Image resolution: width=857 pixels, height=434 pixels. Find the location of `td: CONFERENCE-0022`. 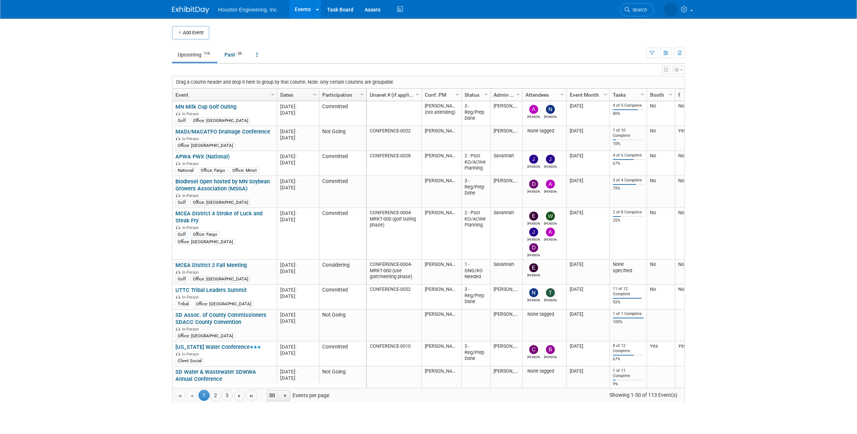

td: CONFERENCE-0022 is located at coordinates (394, 138).